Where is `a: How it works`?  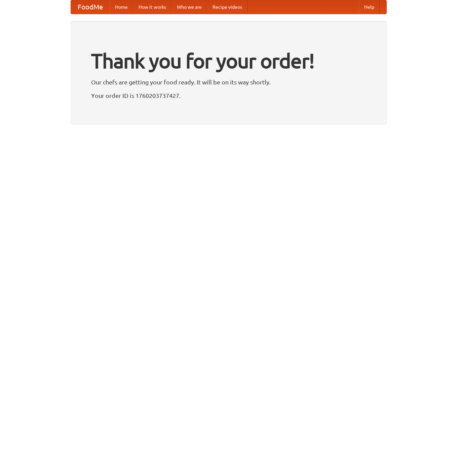
a: How it works is located at coordinates (152, 7).